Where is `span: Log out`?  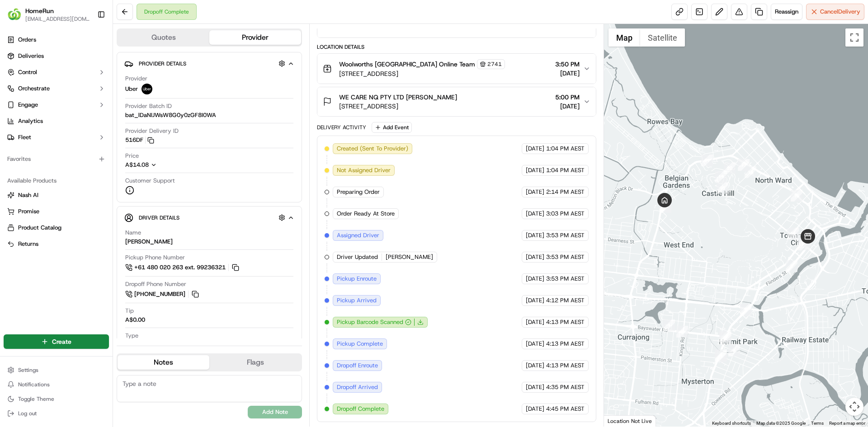
span: Log out is located at coordinates (28, 413).